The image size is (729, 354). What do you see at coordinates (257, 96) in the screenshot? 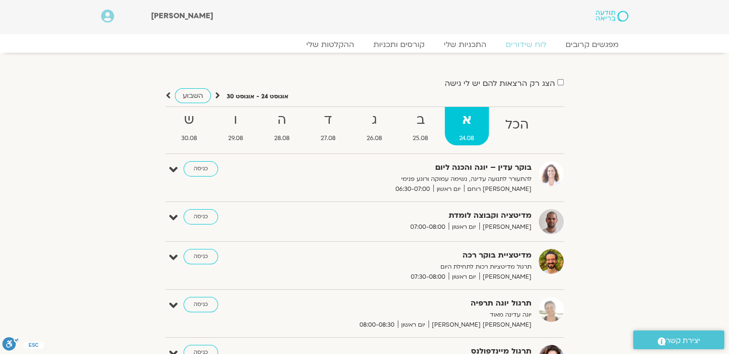
I see `p: אוגוסט 24 - אוגוסט 30` at bounding box center [257, 96].